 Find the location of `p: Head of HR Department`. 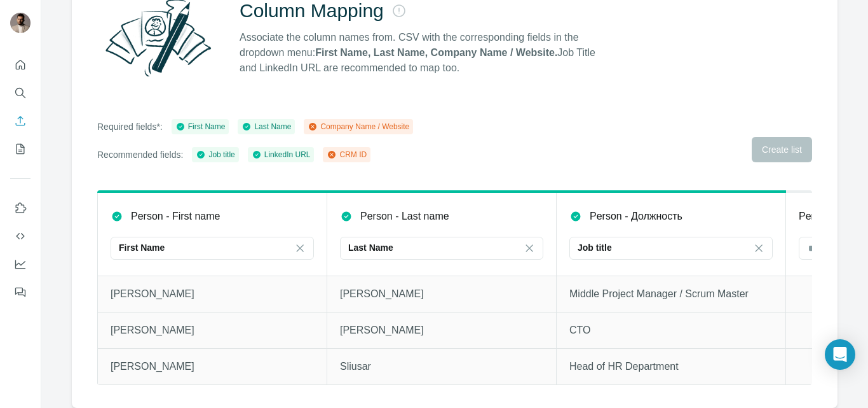

p: Head of HR Department is located at coordinates (671, 366).